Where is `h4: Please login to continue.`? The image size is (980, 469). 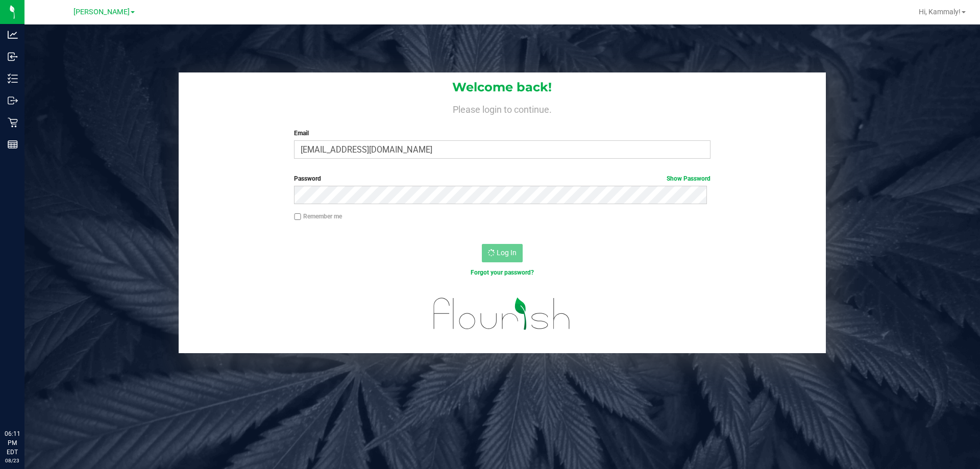 h4: Please login to continue. is located at coordinates (502, 108).